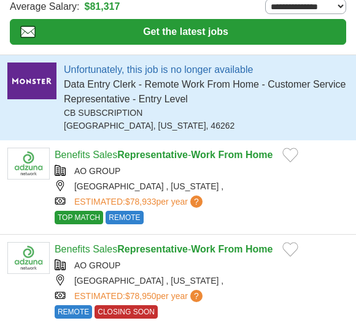  What do you see at coordinates (32, 81) in the screenshot?
I see `img: Monster (DPG) logo` at bounding box center [32, 81].